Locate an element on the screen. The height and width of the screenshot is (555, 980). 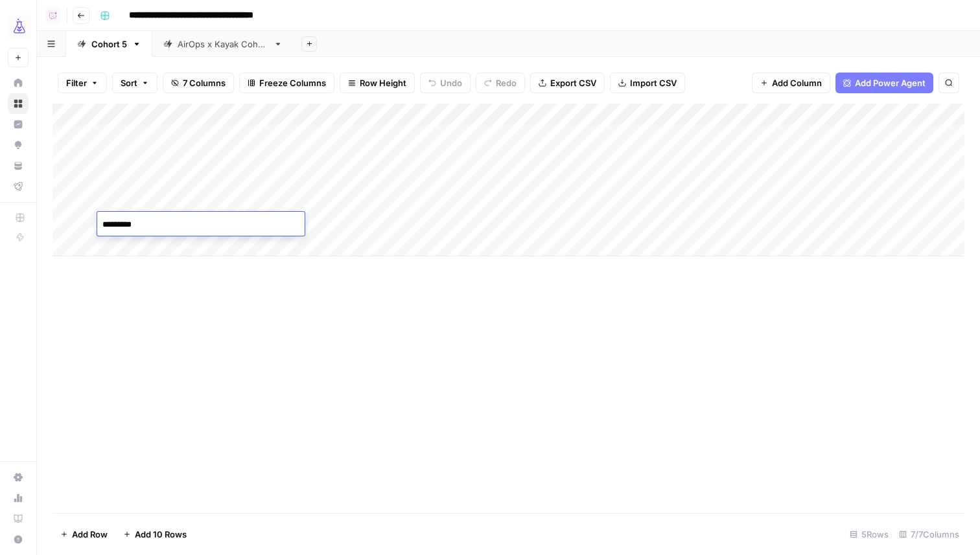
button: Undo is located at coordinates (445, 83).